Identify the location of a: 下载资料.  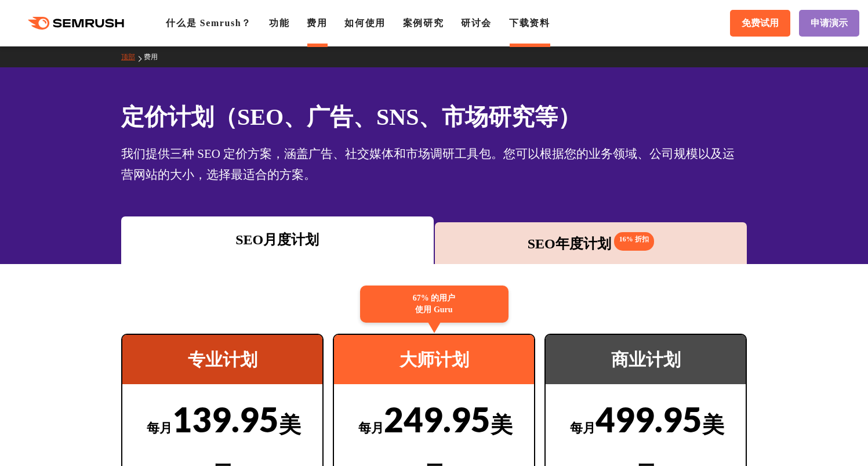
(530, 23).